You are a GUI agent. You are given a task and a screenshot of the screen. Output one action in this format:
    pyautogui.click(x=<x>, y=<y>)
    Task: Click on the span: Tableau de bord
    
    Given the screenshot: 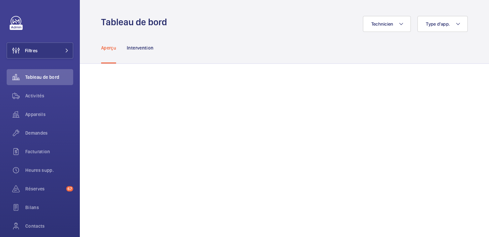 What is the action you would take?
    pyautogui.click(x=49, y=77)
    